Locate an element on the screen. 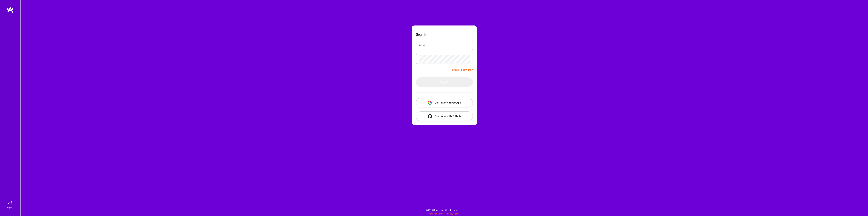 The image size is (868, 216). button: Sign In is located at coordinates (445, 82).